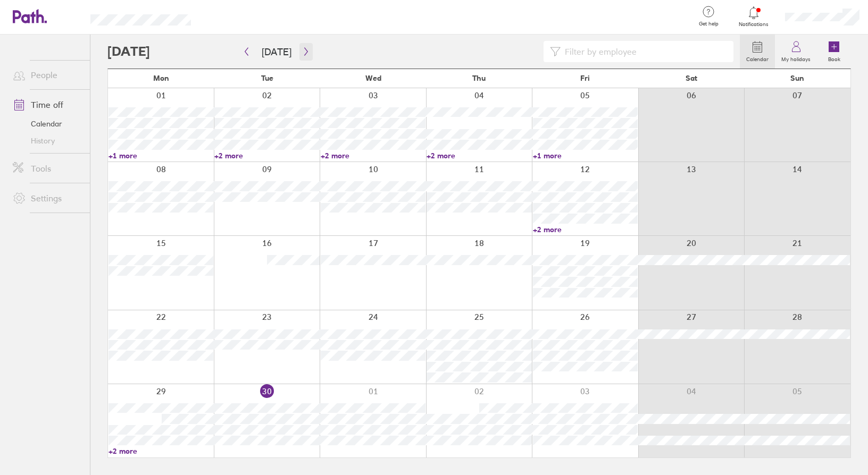 This screenshot has width=868, height=475. I want to click on span: Notifications, so click(754, 25).